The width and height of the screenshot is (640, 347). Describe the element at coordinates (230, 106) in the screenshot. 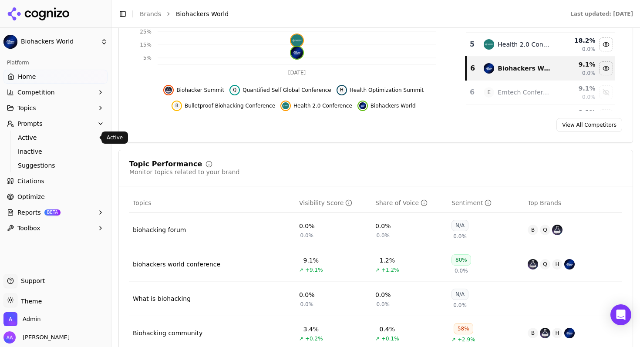

I see `span: Bulletproof Biohacking Conference` at that location.